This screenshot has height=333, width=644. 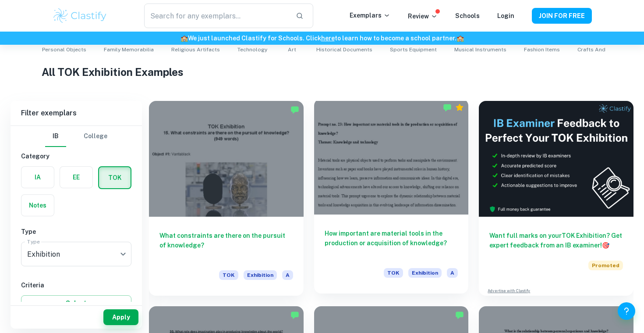 What do you see at coordinates (468, 16) in the screenshot?
I see `a: Schools` at bounding box center [468, 16].